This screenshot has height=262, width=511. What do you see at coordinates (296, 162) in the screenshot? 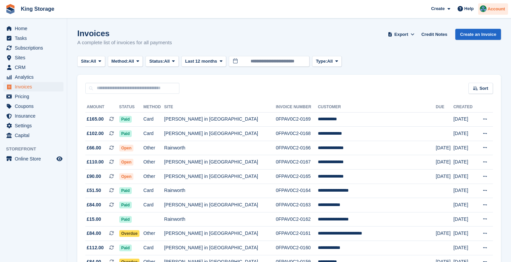
I see `td: 0FPAV0C2-0167` at bounding box center [296, 162].